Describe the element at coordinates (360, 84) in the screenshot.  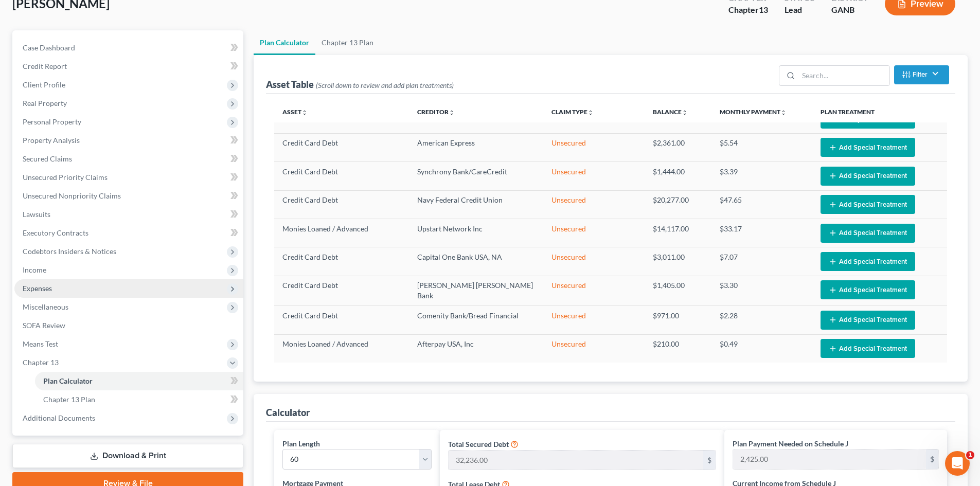
I see `div: Asset Table` at that location.